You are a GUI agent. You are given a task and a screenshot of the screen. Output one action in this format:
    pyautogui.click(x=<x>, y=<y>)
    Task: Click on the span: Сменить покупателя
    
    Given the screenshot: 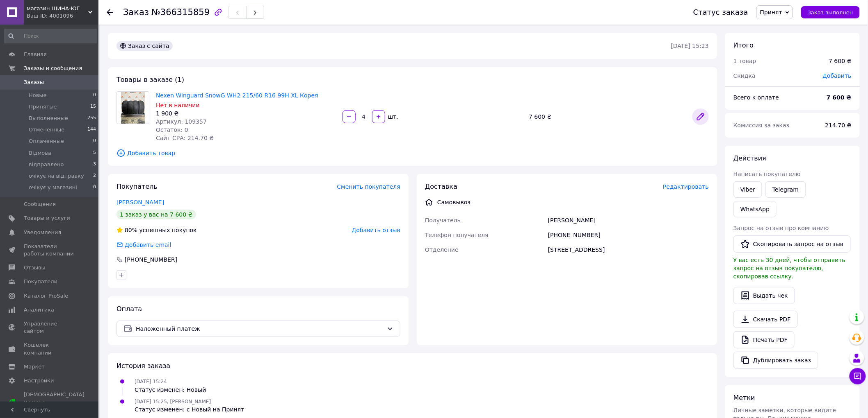 What is the action you would take?
    pyautogui.click(x=369, y=187)
    